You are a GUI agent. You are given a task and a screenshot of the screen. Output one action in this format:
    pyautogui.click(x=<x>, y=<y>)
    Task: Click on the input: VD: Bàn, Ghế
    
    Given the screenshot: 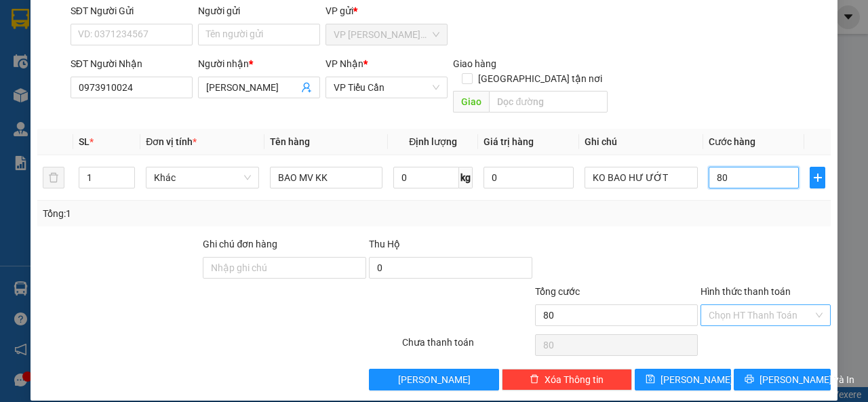 What is the action you would take?
    pyautogui.click(x=326, y=178)
    